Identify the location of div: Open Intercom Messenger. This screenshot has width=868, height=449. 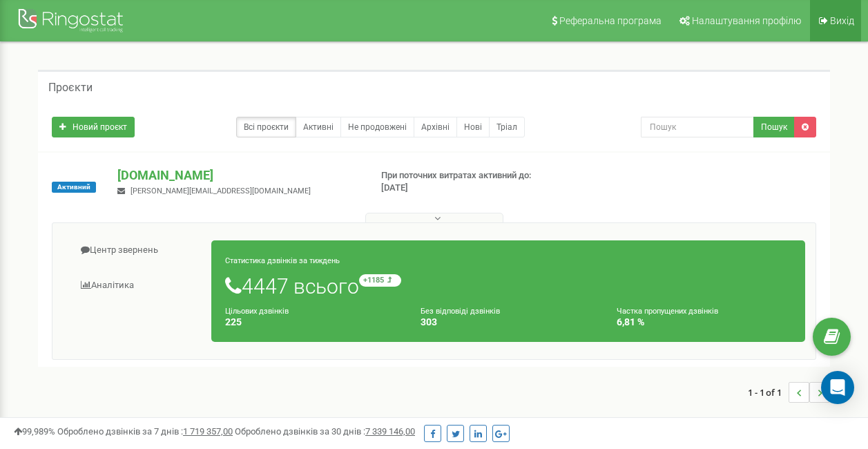
(838, 388).